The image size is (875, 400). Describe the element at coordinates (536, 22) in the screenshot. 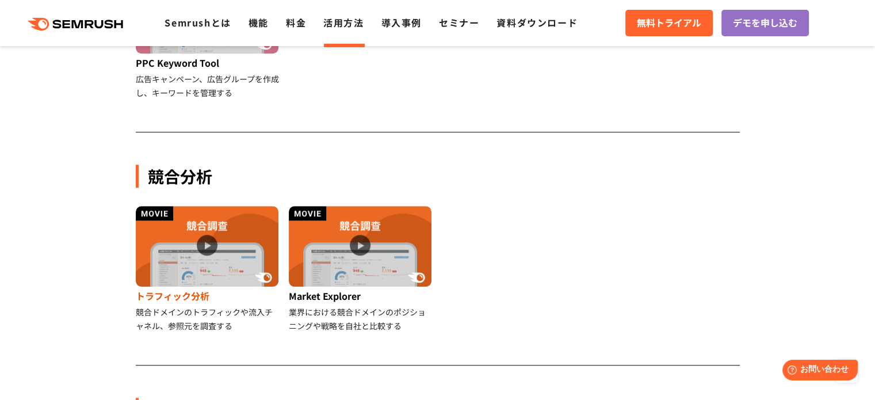

I see `a: 資料ダウンロード` at that location.